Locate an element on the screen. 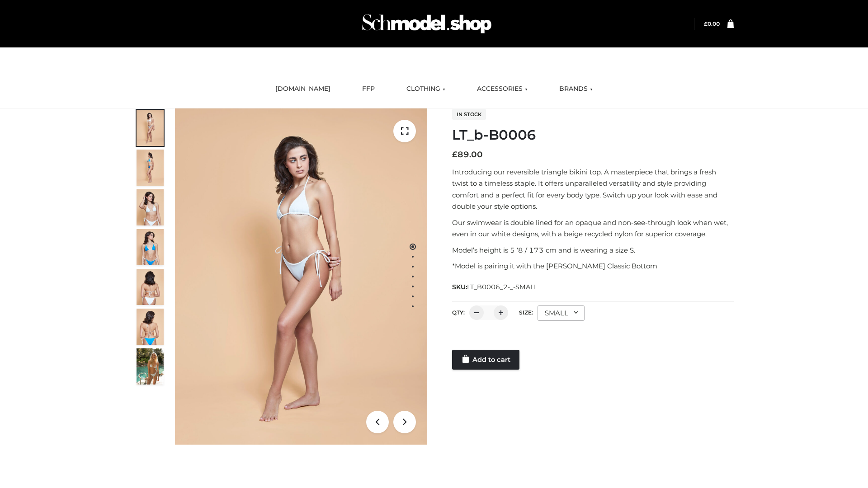  img: ArielClassicBikiniTop_CloudNine_AzureSky_OW114ECO_3-scaled.jpg is located at coordinates (150, 208).